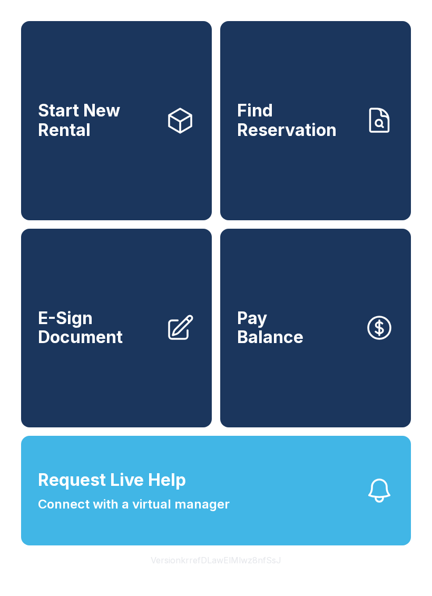 The height and width of the screenshot is (596, 432). Describe the element at coordinates (112, 480) in the screenshot. I see `span: Request Live Help` at that location.